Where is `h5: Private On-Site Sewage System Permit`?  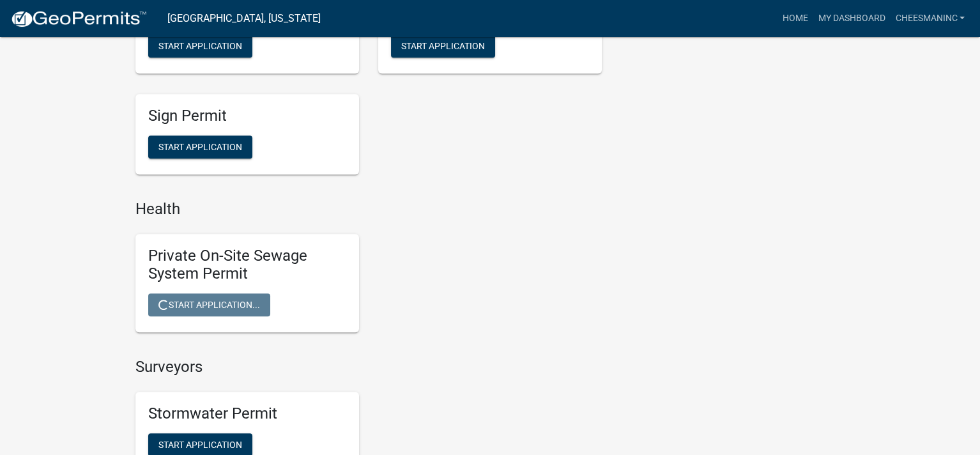 h5: Private On-Site Sewage System Permit is located at coordinates (247, 265).